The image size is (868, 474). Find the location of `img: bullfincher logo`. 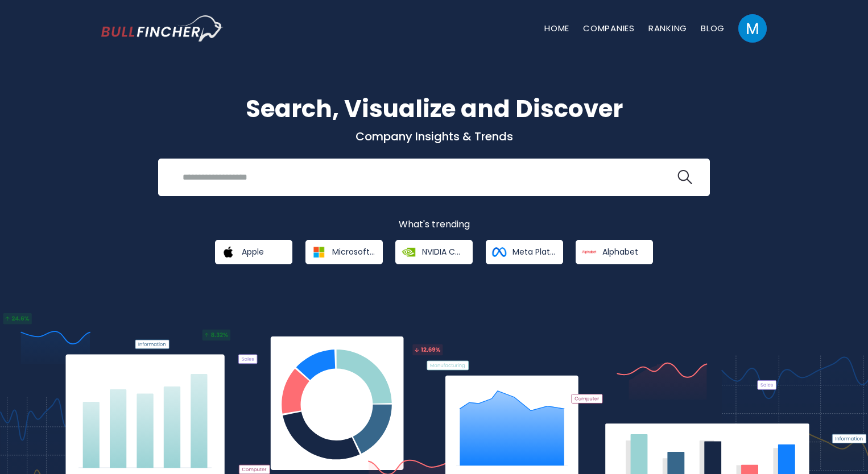

img: bullfincher logo is located at coordinates (162, 29).